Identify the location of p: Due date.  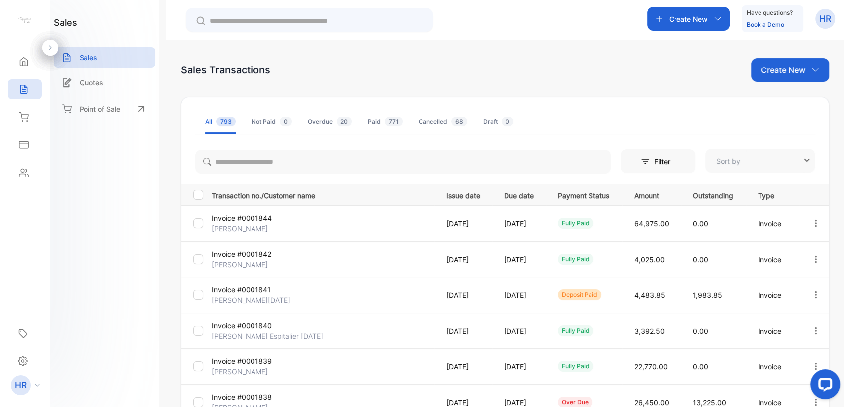
(520, 194).